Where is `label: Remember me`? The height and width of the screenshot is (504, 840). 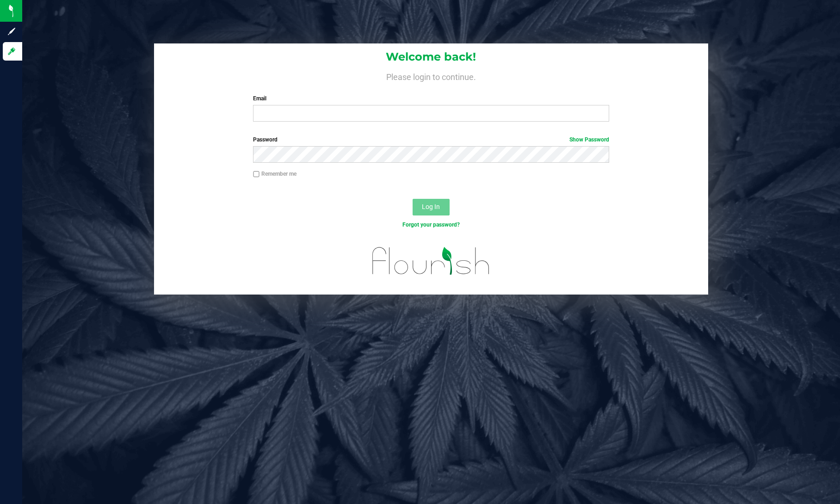
label: Remember me is located at coordinates (275, 174).